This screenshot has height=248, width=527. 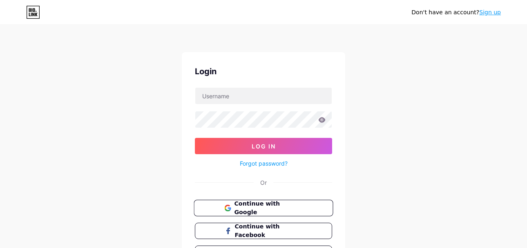 I want to click on div: Login, so click(x=263, y=71).